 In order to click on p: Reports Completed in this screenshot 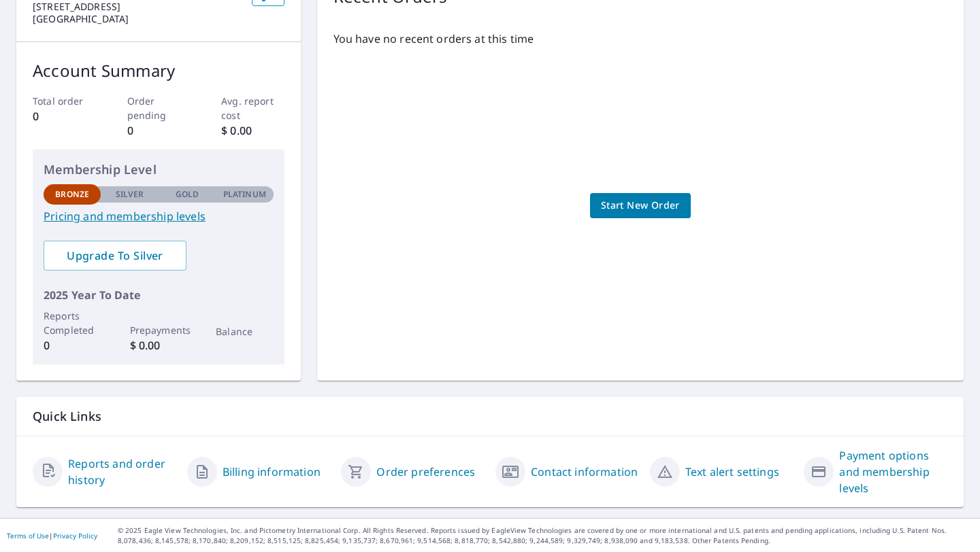, I will do `click(72, 323)`.